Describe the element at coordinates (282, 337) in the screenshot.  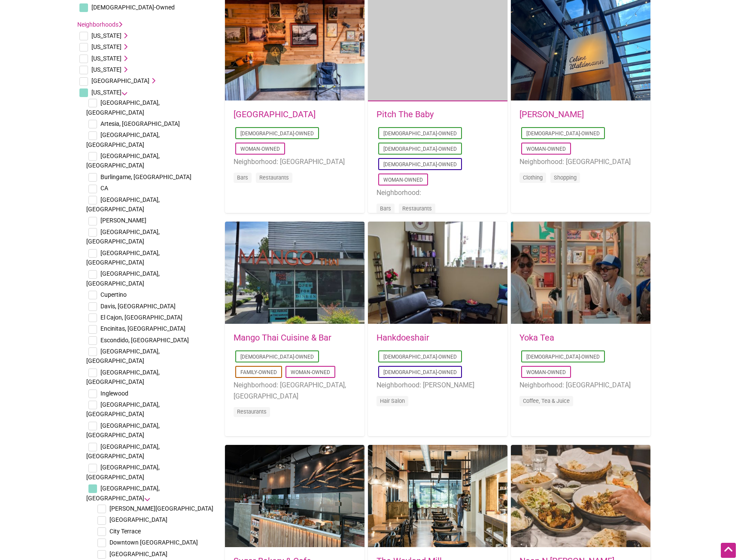
I see `a: Mango Thai Cuisine & Bar` at that location.